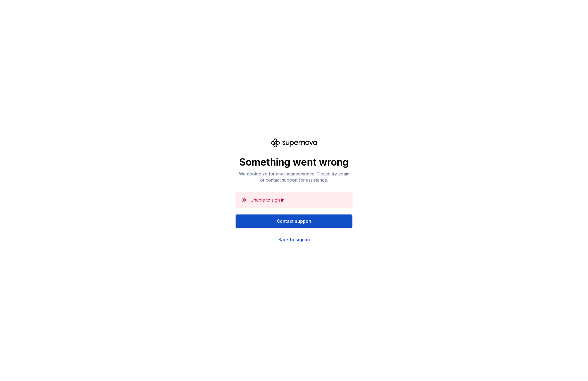 The image size is (588, 381). Describe the element at coordinates (294, 221) in the screenshot. I see `button: Contact support` at that location.